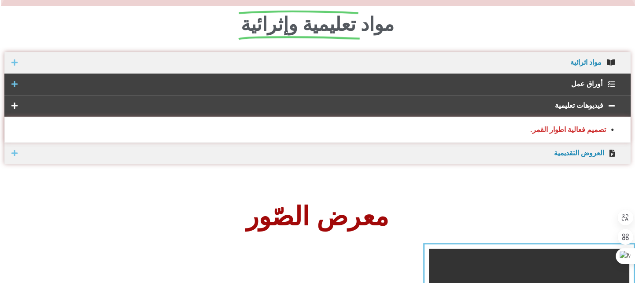  What do you see at coordinates (568, 129) in the screenshot?
I see `a: تصميم فعالية اطوار القمر.` at bounding box center [568, 129].